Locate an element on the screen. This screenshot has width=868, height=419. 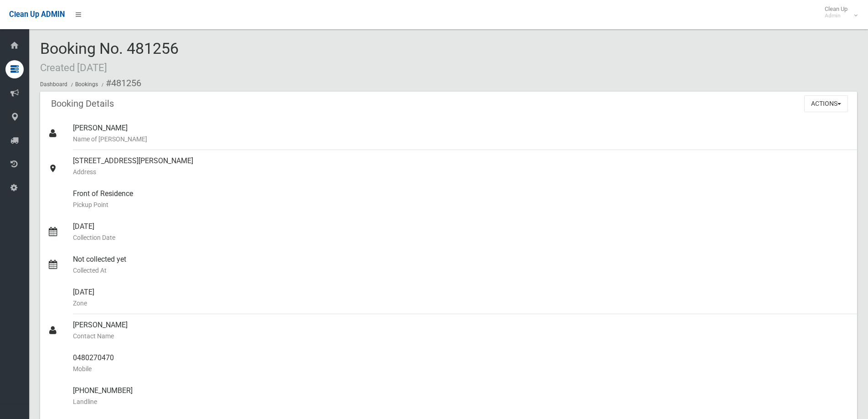
small: Contact Name is located at coordinates (461, 336).